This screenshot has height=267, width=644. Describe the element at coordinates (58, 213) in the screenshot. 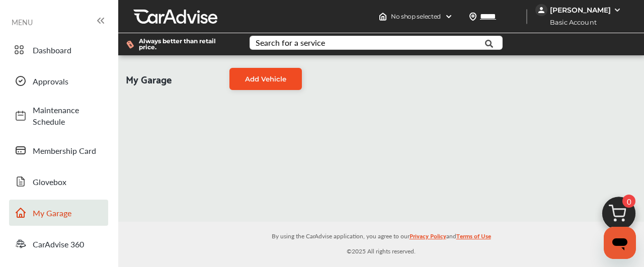

I see `a: My Garage` at that location.